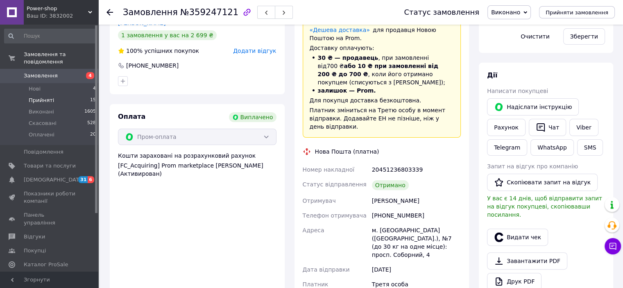 This screenshot has height=288, width=623. I want to click on span: У вас є 14 днів, щоб відправити запит на відгук покупцеві, скопіювавши посилання., so click(545, 207).